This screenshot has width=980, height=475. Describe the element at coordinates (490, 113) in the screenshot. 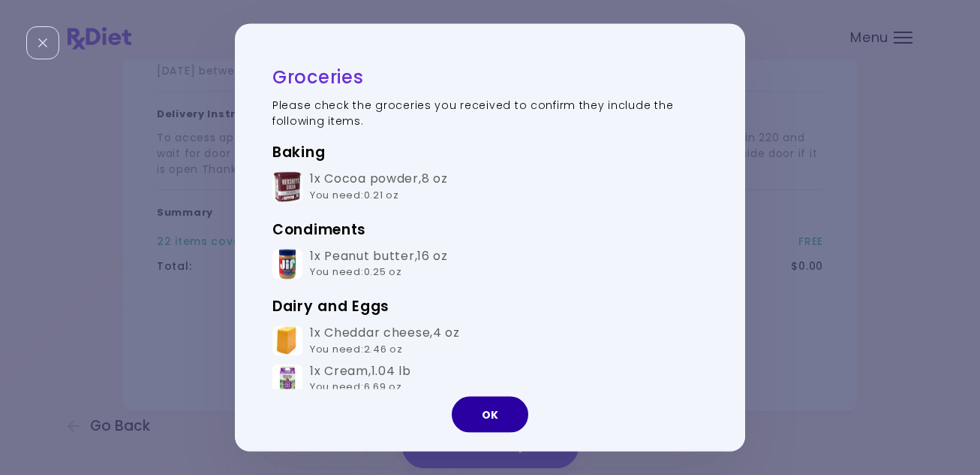

I see `p: Please check the groceries you received to confirm they include the following items.` at that location.